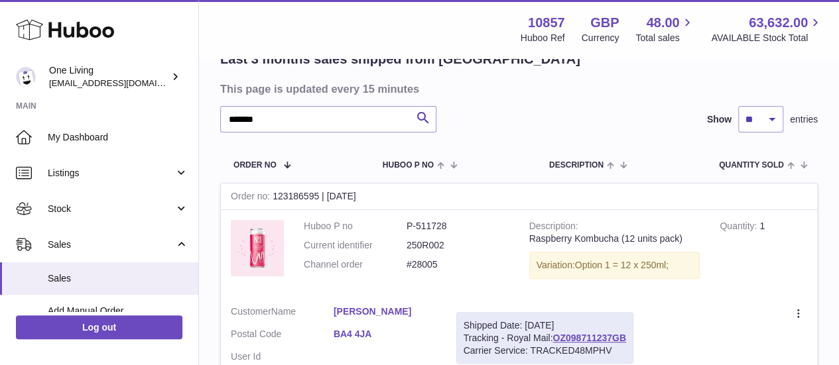 This screenshot has height=365, width=839. I want to click on dt: Name, so click(282, 314).